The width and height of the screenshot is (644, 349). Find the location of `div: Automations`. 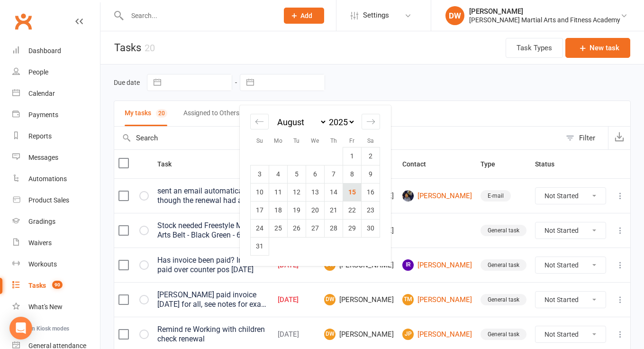

div: Automations is located at coordinates (47, 179).